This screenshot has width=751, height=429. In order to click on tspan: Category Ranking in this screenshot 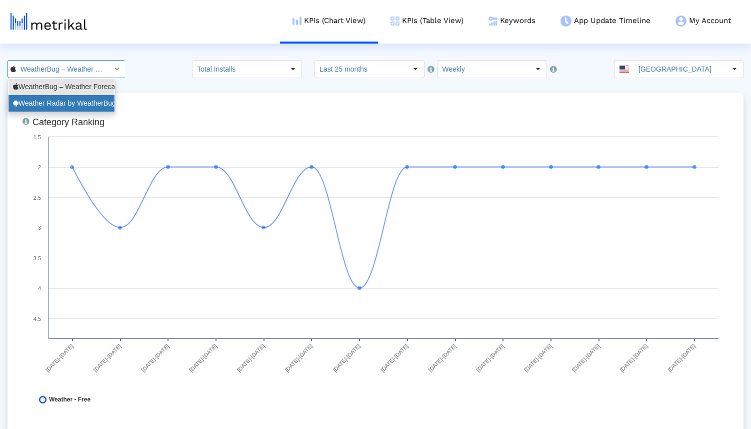, I will do `click(69, 122)`.